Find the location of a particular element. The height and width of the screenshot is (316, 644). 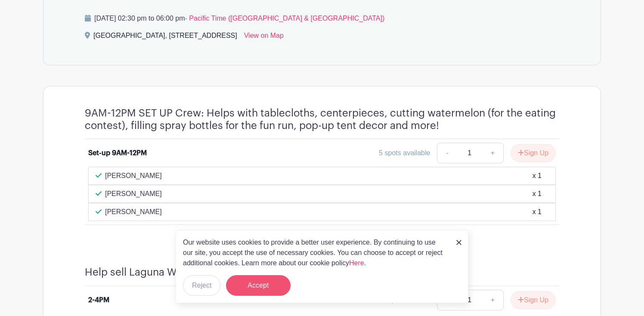

div: 5 spots available is located at coordinates (404, 153).